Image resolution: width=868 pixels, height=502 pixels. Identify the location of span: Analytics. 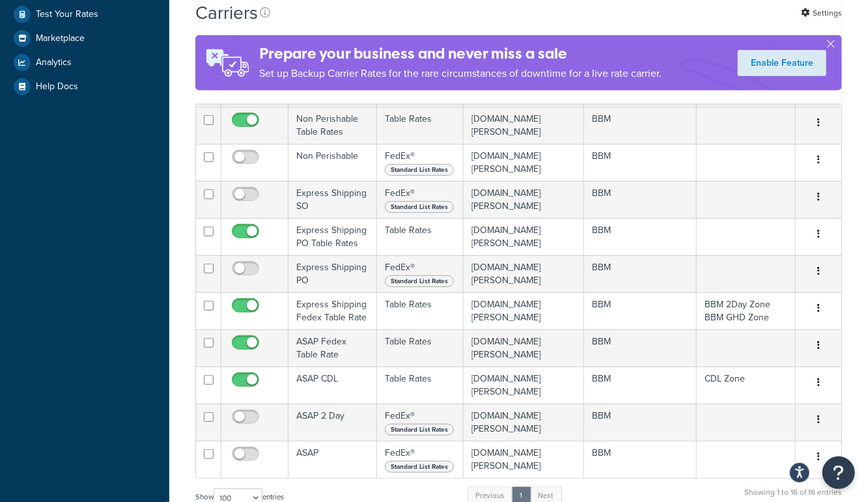
(53, 62).